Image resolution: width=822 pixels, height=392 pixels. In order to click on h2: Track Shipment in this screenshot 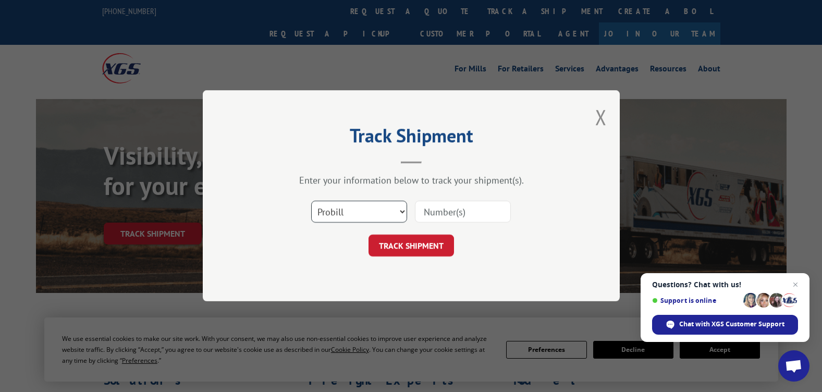, I will do `click(411, 138)`.